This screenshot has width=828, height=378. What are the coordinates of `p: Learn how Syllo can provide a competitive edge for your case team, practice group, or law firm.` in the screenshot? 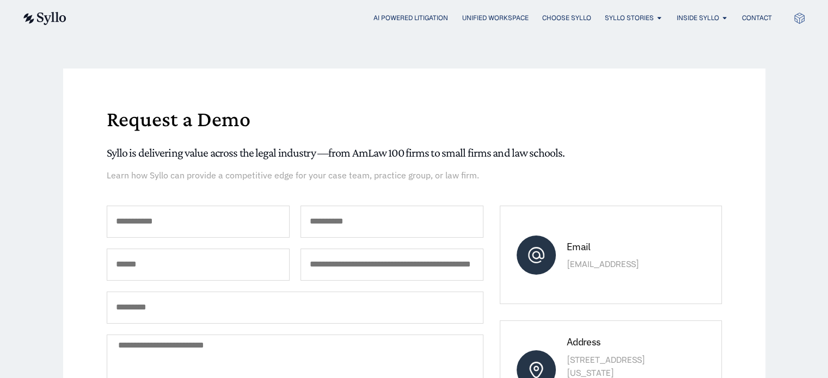 It's located at (414, 175).